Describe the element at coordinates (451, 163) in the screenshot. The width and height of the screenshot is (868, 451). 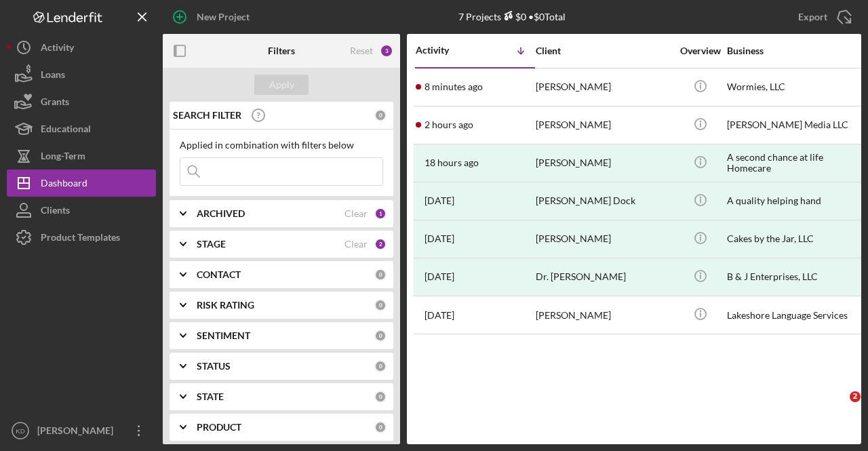
I see `time: 2025-10-07 01:36` at that location.